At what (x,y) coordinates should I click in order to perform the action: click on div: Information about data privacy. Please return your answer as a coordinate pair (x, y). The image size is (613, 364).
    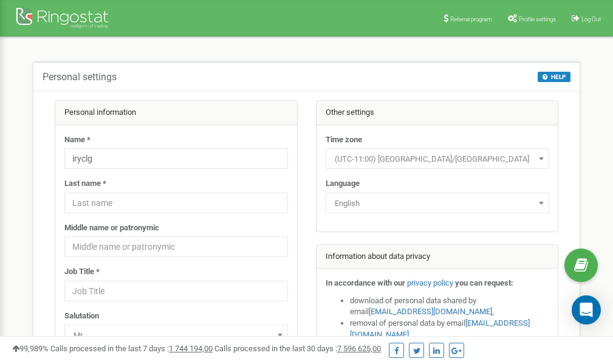
    Looking at the image, I should click on (437, 257).